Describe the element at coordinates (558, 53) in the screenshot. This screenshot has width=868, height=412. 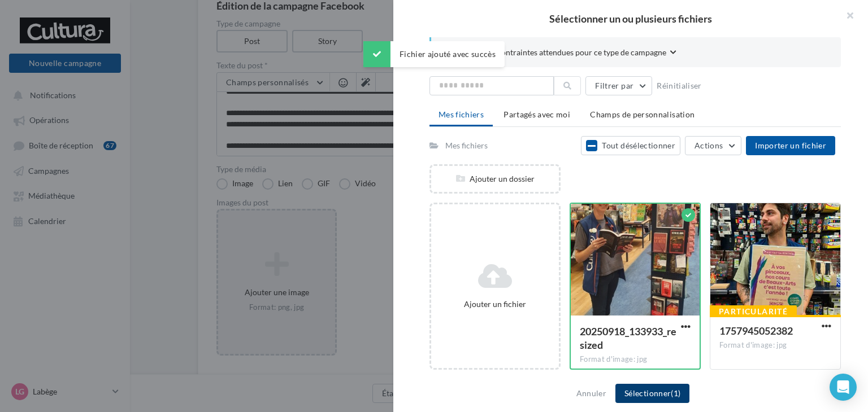
I see `span: Consulter les contraintes attendues pour ce type de campagne` at that location.